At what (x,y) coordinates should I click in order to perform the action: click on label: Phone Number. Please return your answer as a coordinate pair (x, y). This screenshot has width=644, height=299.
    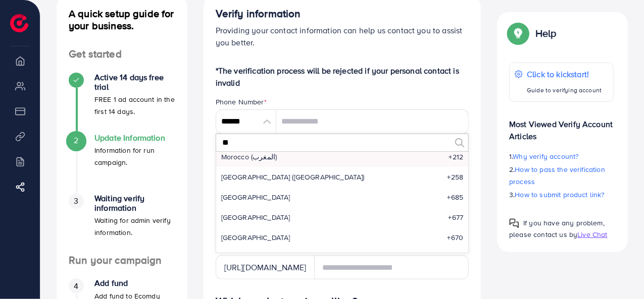
    Looking at the image, I should click on (241, 102).